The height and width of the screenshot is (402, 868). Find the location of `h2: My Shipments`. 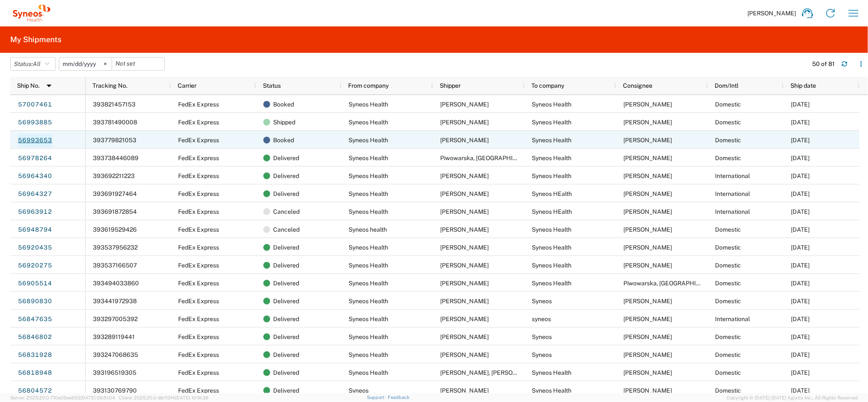

h2: My Shipments is located at coordinates (36, 40).